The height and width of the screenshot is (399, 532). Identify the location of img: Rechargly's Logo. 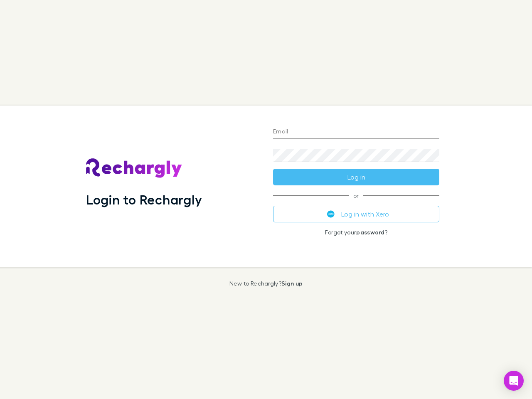
(134, 168).